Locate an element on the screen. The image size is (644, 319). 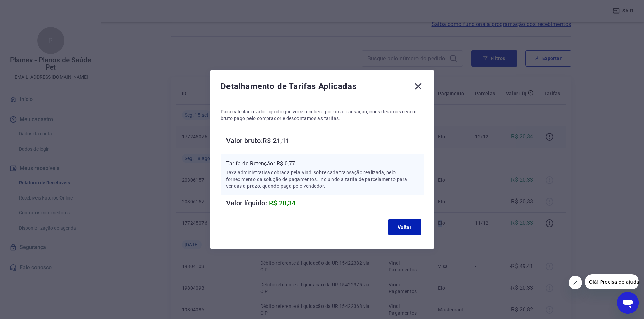
h6: Valor líquido: is located at coordinates (325, 203).